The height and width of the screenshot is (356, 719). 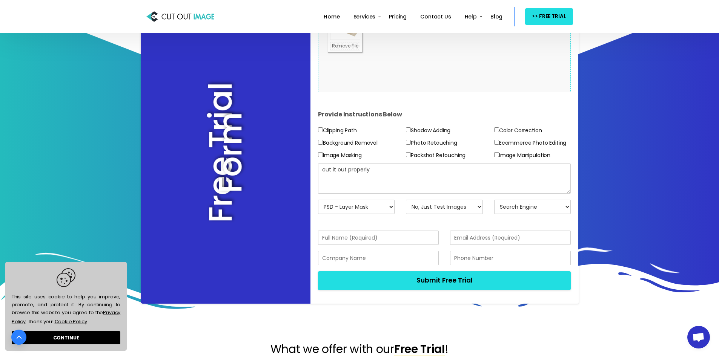 I want to click on input: Background Removal, so click(x=320, y=142).